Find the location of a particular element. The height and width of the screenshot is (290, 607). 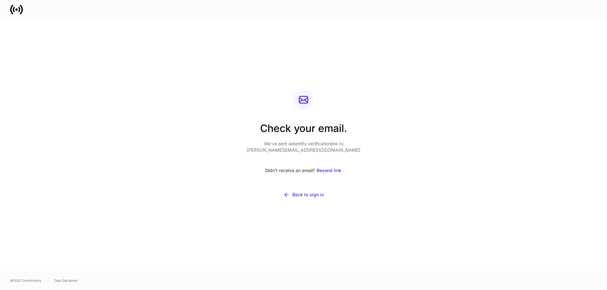

a: Data Disclaimer is located at coordinates (66, 281).